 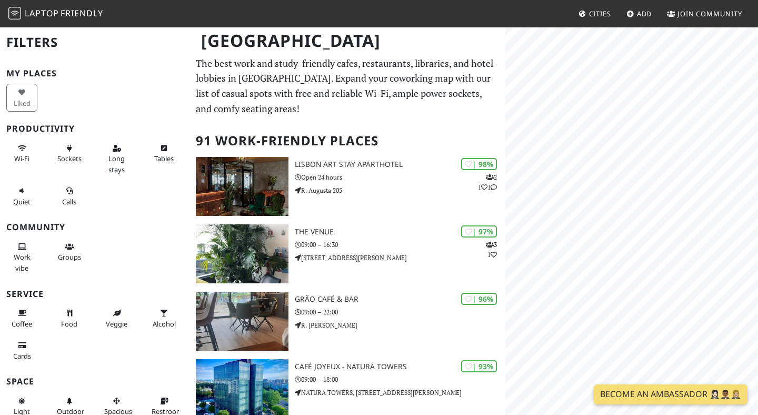 I want to click on p: 2 1 1, so click(x=488, y=182).